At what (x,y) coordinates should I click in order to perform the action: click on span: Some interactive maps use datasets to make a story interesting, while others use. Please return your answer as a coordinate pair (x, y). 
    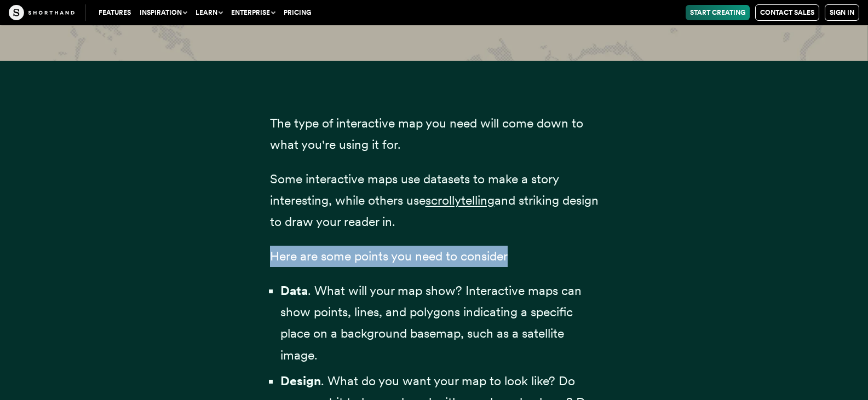
    Looking at the image, I should click on (414, 189).